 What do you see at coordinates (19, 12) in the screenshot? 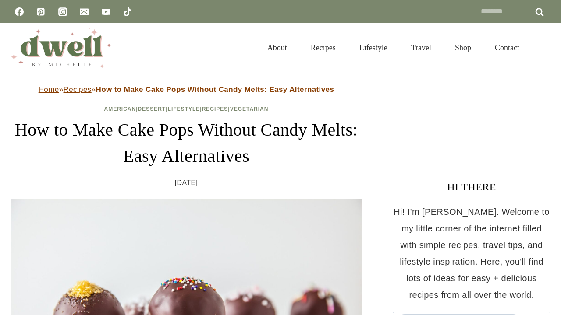
I see `a: Facebook` at bounding box center [19, 12].